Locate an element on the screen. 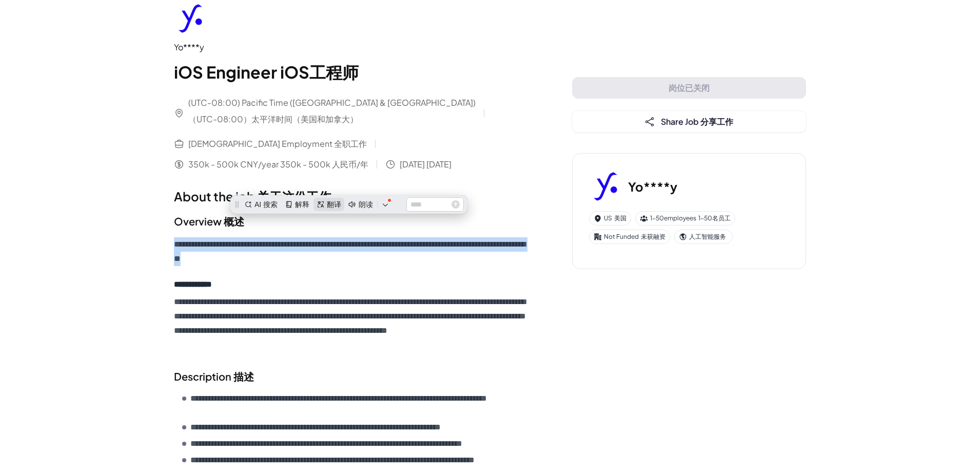  span: 分享工作 is located at coordinates (717, 121).